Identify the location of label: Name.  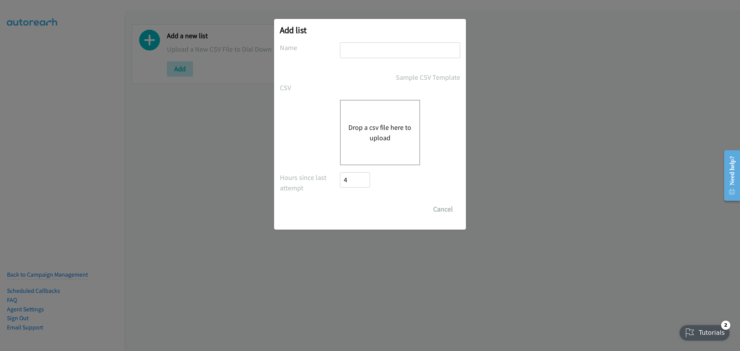
(310, 47).